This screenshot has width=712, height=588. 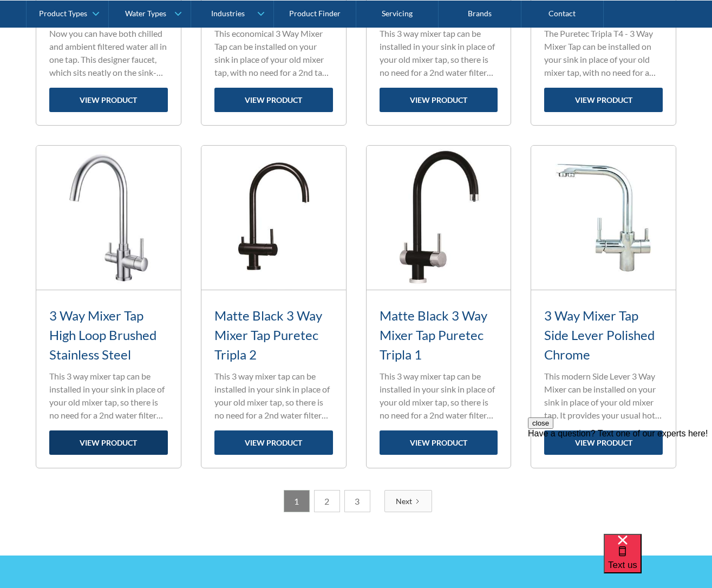 I want to click on div: List, so click(x=356, y=501).